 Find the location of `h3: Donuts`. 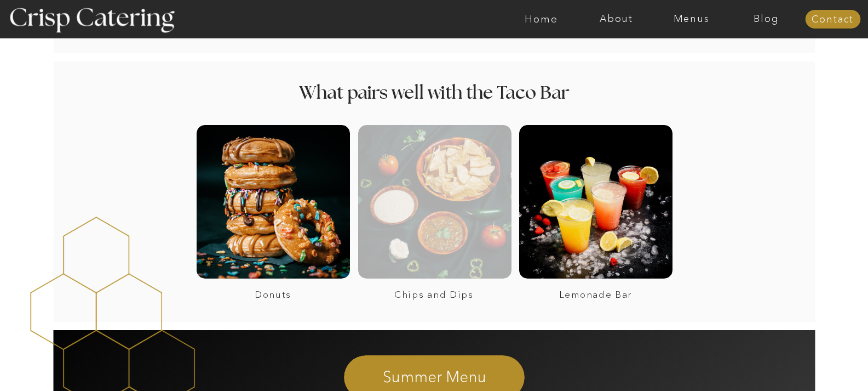

h3: Donuts is located at coordinates (273, 294).